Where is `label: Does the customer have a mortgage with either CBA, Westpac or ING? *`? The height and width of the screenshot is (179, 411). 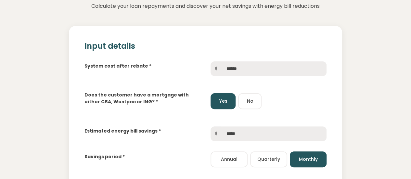 label: Does the customer have a mortgage with either CBA, Westpac or ING? * is located at coordinates (142, 99).